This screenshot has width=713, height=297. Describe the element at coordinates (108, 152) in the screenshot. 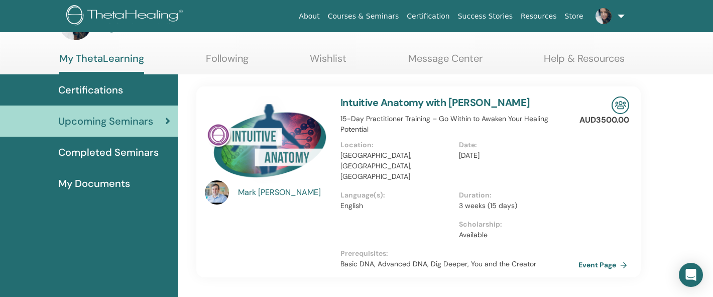

I see `span: Completed Seminars` at that location.